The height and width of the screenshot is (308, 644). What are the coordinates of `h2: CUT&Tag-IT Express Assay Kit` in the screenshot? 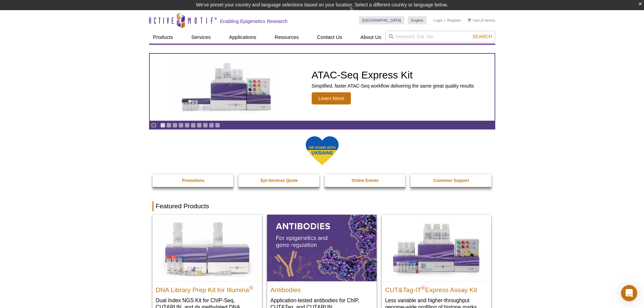 It's located at (436, 288).